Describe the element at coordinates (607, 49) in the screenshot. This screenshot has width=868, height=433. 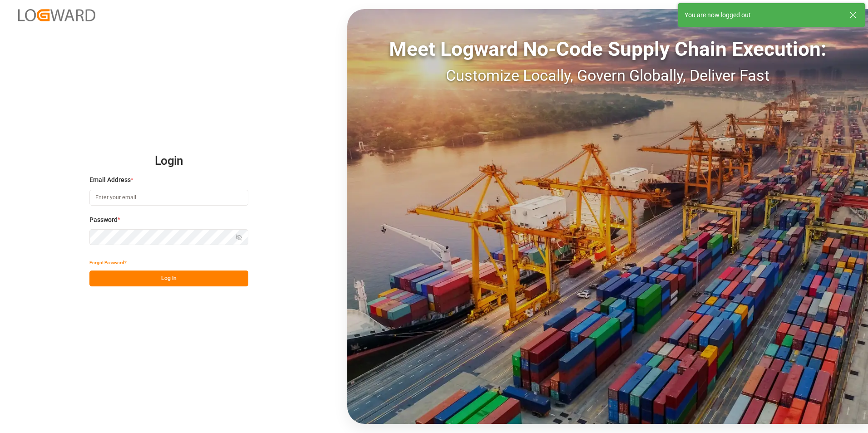
I see `div: Meet Logward No-Code Supply Chain Execution:` at that location.